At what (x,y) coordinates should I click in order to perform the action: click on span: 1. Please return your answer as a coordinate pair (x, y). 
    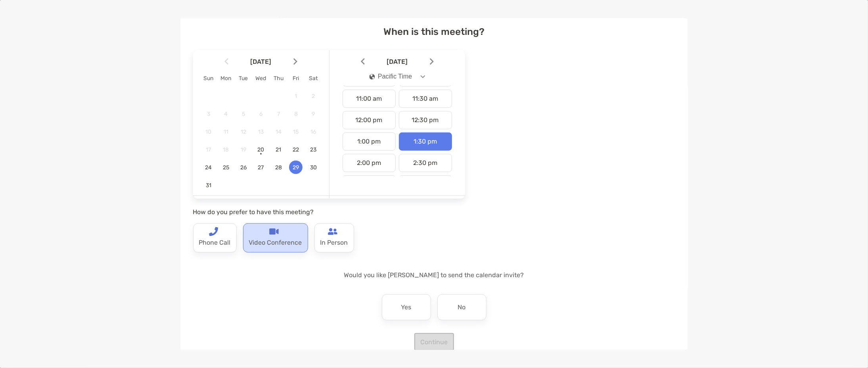
    Looking at the image, I should click on (296, 96).